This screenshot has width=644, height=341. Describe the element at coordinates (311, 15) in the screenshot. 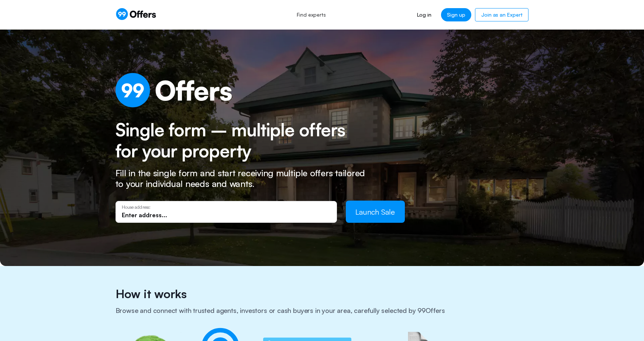

I see `a: Find experts` at that location.